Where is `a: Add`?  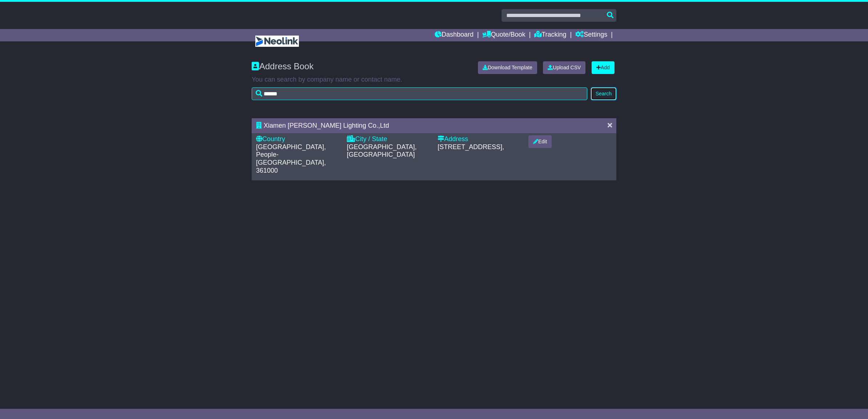
a: Add is located at coordinates (603, 67).